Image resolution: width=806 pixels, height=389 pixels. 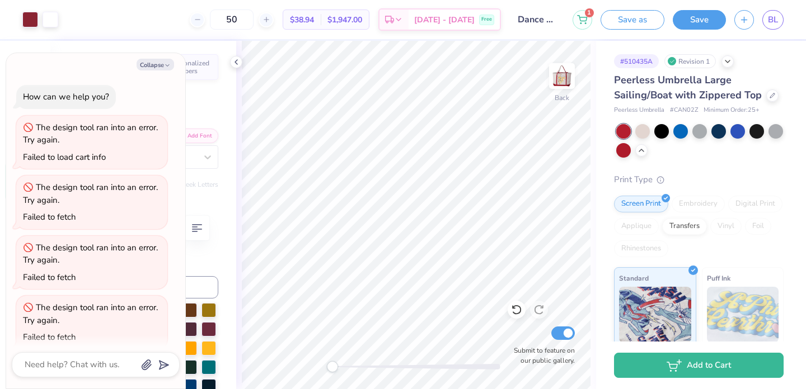 I want to click on div: Foil, so click(x=758, y=227).